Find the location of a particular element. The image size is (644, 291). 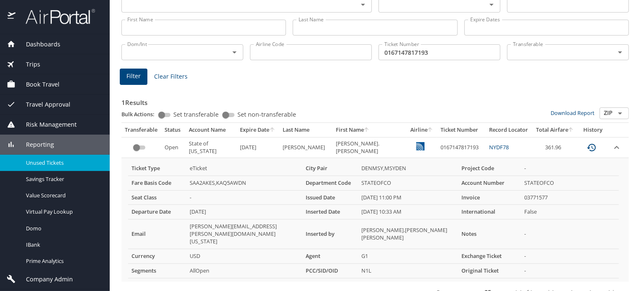

span: Virtual Pay Lookup is located at coordinates (63, 212).